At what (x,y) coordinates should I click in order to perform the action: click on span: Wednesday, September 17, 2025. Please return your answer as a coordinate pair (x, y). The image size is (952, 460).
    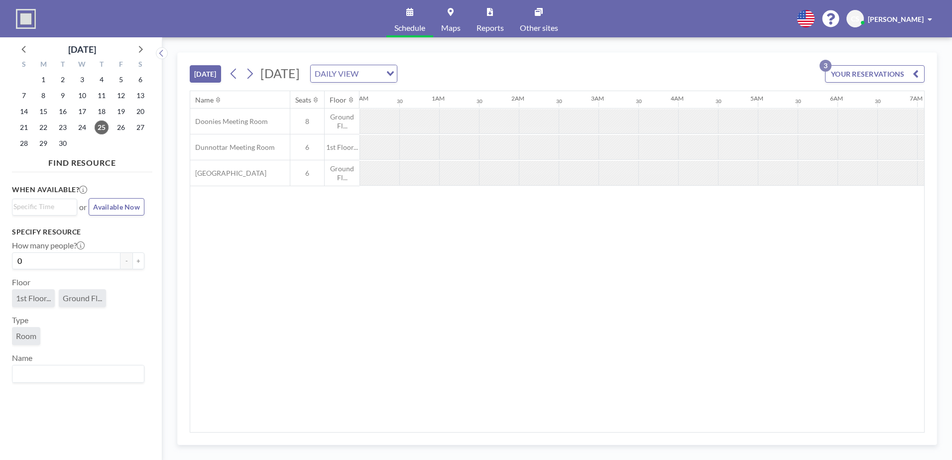
    Looking at the image, I should click on (82, 111).